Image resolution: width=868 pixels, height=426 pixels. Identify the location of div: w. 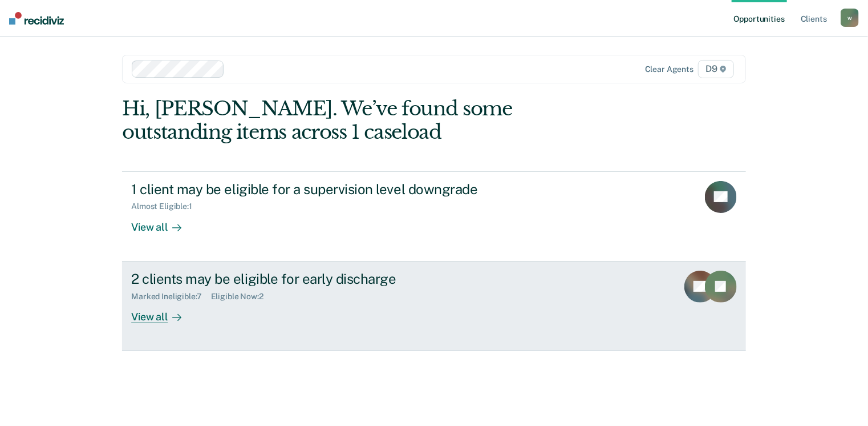
(850, 17).